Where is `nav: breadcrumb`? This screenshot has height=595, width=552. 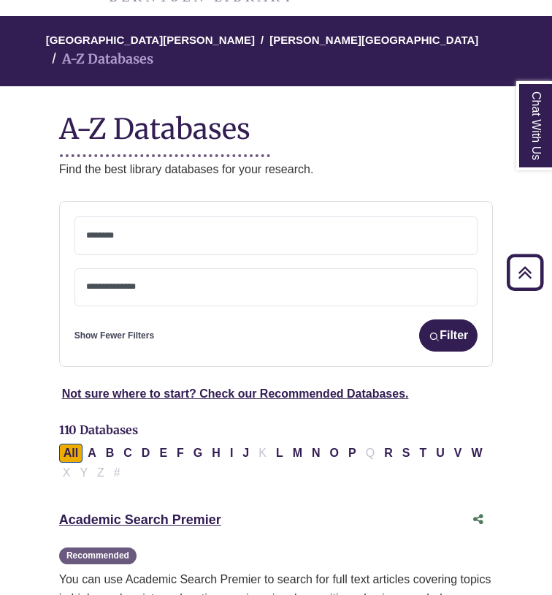
nav: breadcrumb is located at coordinates (276, 51).